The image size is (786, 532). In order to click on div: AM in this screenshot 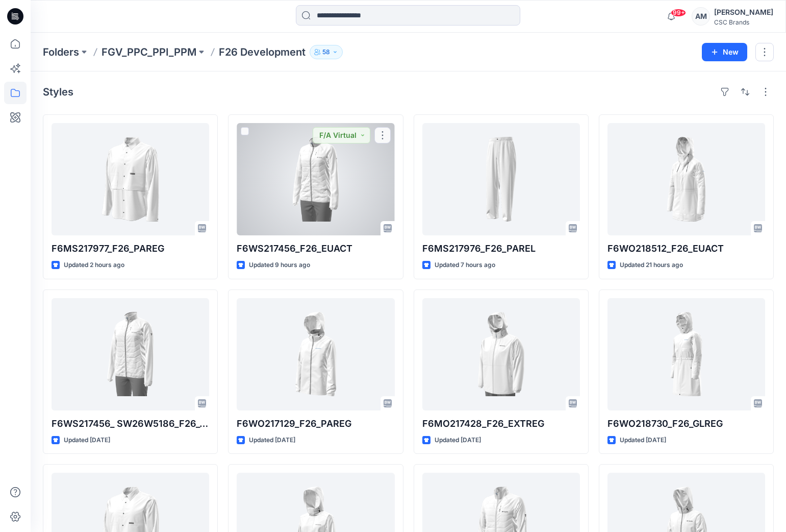, I will do `click(701, 16)`.